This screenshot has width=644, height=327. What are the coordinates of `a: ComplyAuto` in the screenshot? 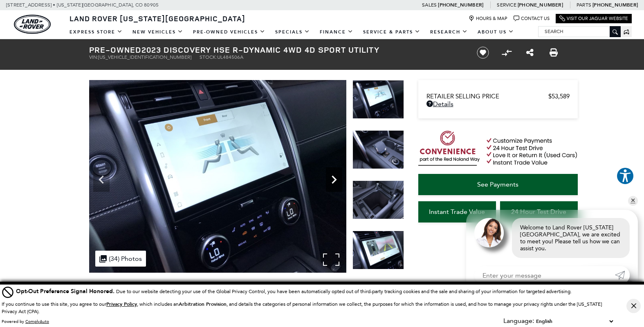 It's located at (38, 321).